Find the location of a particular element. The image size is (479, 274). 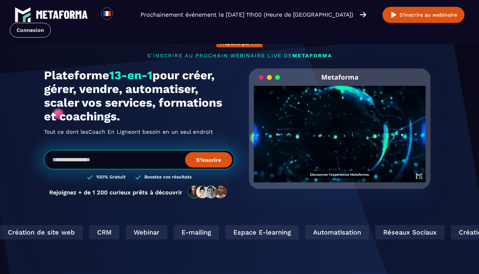

div: Search for option is located at coordinates (121, 15).